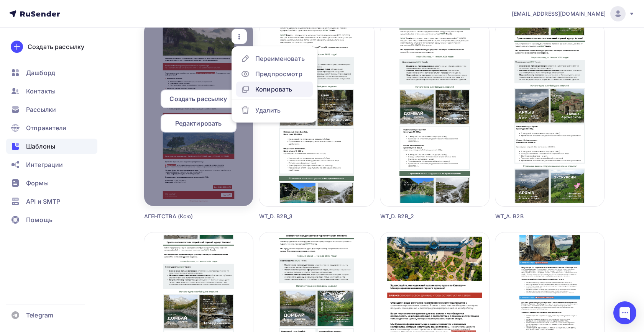 Image resolution: width=644 pixels, height=332 pixels. What do you see at coordinates (46, 128) in the screenshot?
I see `span: Отправители` at bounding box center [46, 128].